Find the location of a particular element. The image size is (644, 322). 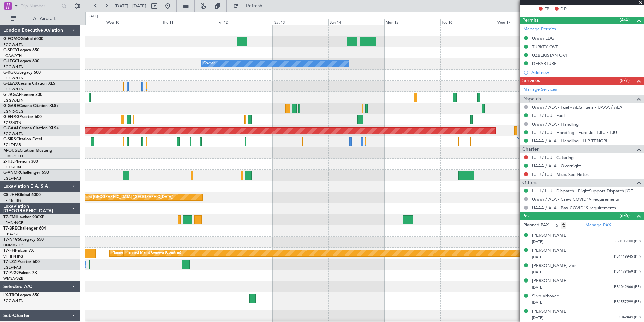

span: T7-PJ29 is located at coordinates (11, 273).